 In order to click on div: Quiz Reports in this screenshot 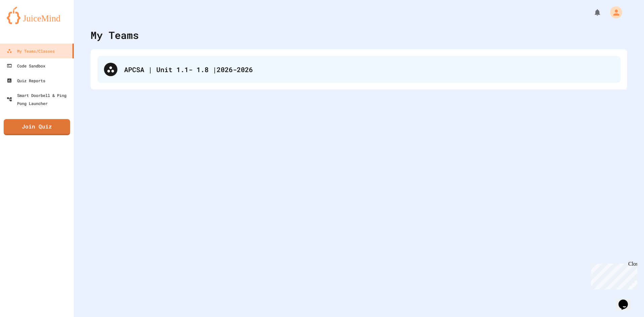, I will do `click(26, 80)`.